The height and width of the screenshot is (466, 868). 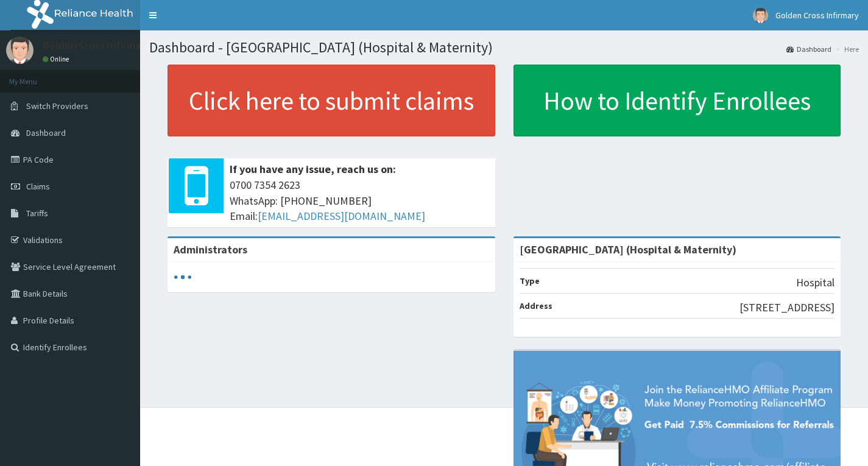 I want to click on span: Tariffs, so click(x=37, y=213).